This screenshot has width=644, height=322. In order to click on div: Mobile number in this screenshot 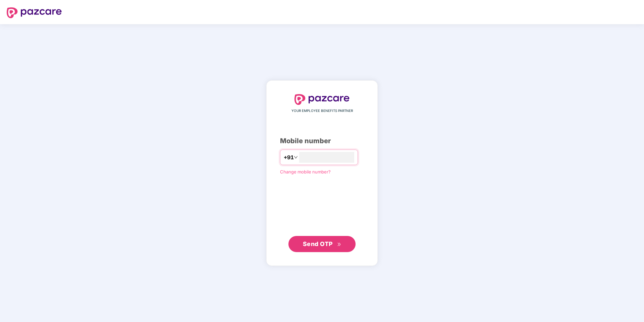, I will do `click(322, 141)`.